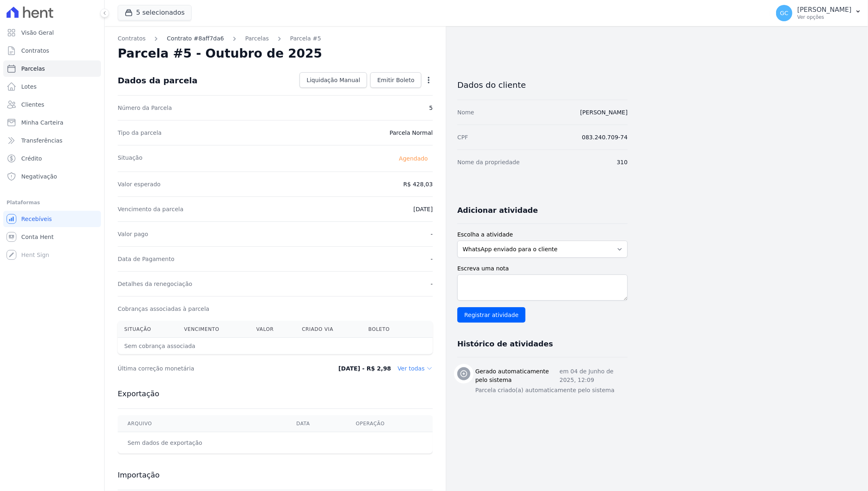 The image size is (868, 491). I want to click on a: Recebíveis, so click(52, 219).